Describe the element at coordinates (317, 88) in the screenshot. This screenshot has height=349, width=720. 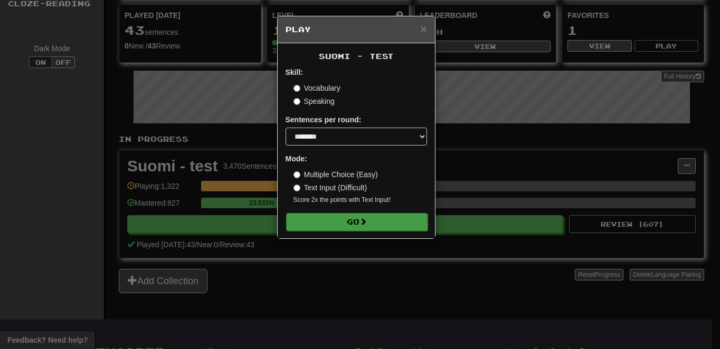
I see `label: Vocabulary` at that location.